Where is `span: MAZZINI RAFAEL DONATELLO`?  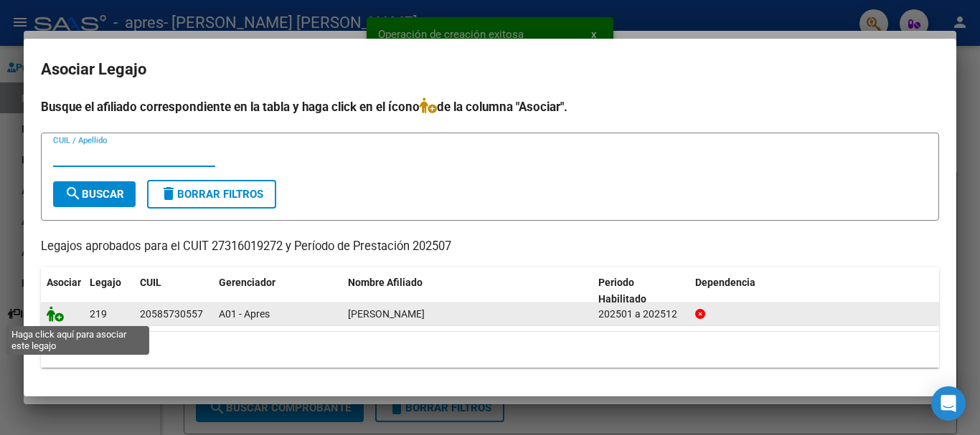
span: MAZZINI RAFAEL DONATELLO is located at coordinates (386, 314).